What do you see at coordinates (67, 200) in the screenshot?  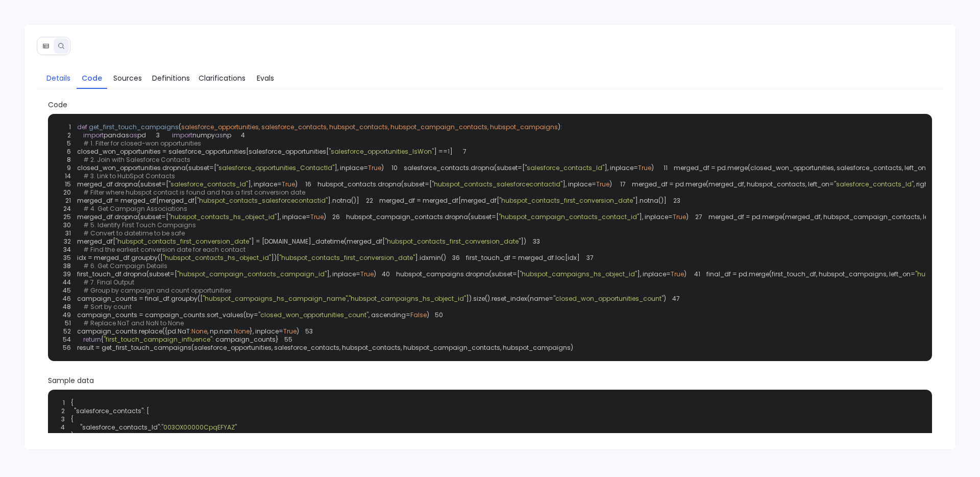 I see `span: 21` at bounding box center [67, 200].